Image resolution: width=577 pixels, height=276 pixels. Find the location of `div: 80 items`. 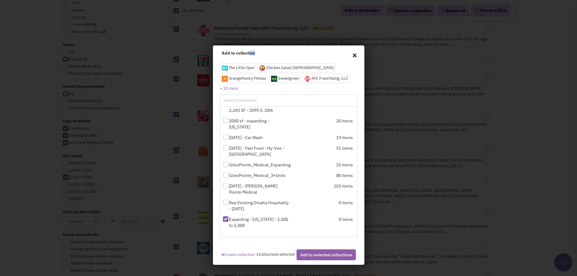

div: 80 items is located at coordinates (321, 176).